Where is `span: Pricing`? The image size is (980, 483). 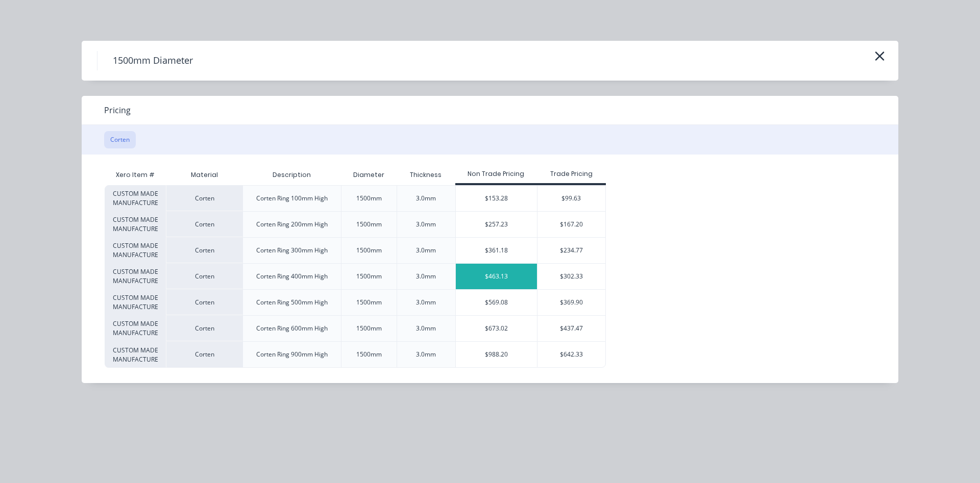
span: Pricing is located at coordinates (118, 110).